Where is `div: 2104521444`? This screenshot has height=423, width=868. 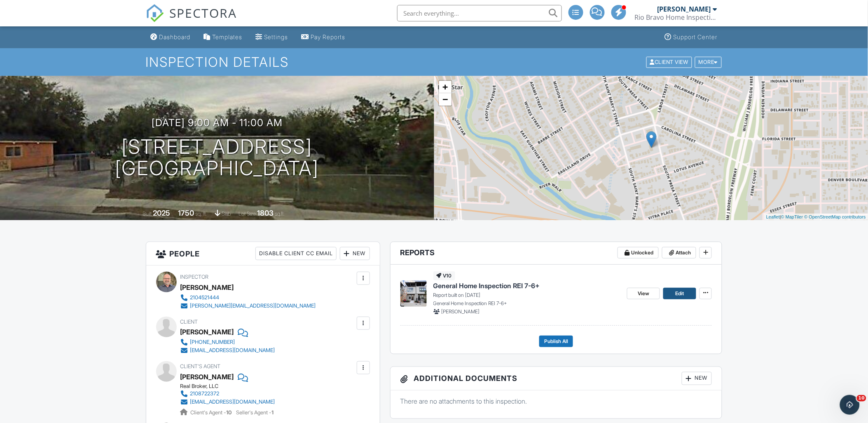 div: 2104521444 is located at coordinates (205, 297).